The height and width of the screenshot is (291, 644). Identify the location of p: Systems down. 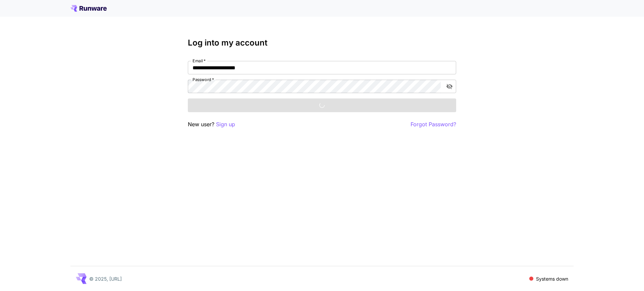
(552, 279).